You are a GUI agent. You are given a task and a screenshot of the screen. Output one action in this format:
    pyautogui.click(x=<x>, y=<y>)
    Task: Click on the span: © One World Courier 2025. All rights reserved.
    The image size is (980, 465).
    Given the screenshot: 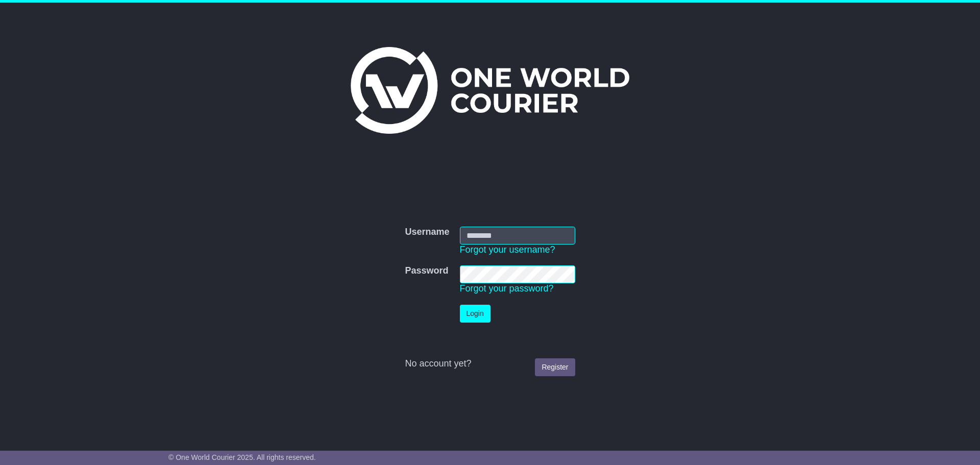 What is the action you would take?
    pyautogui.click(x=242, y=457)
    